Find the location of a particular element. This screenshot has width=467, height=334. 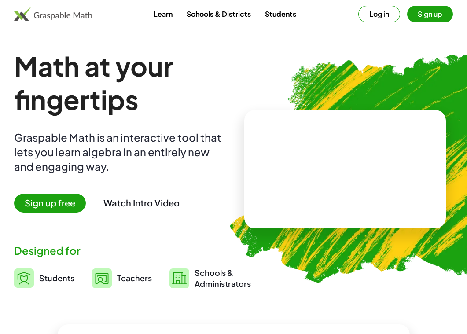

a: Teachers is located at coordinates (122, 278).